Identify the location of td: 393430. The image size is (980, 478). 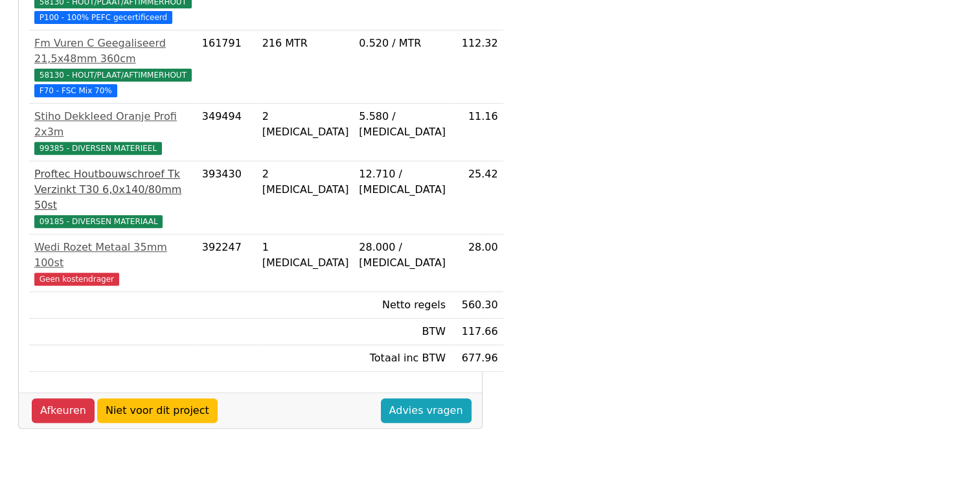
(227, 198).